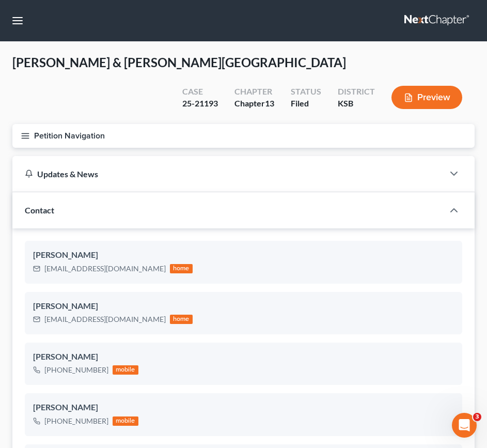  Describe the element at coordinates (306, 91) in the screenshot. I see `div: Status` at that location.